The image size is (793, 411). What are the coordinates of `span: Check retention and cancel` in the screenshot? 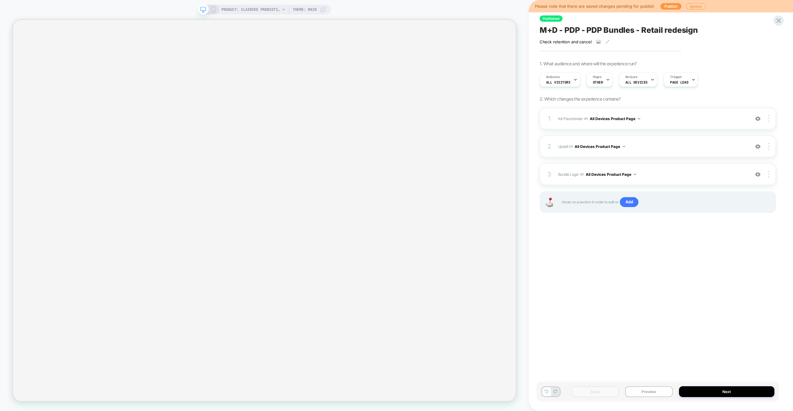 It's located at (565, 42).